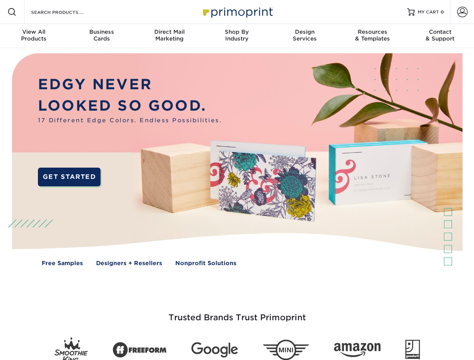 The height and width of the screenshot is (360, 474). Describe the element at coordinates (237, 313) in the screenshot. I see `h3: Trusted Brands Trust Primoprint` at that location.